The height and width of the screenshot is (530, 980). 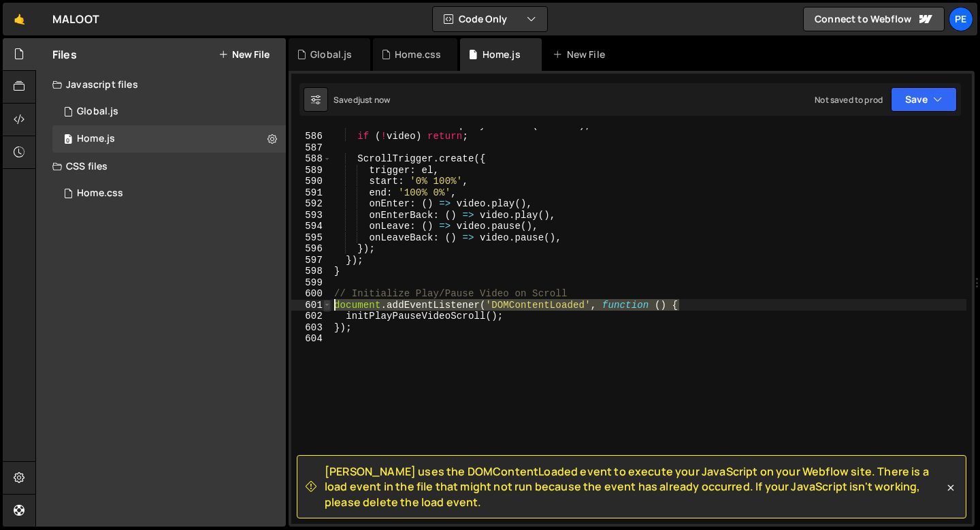 What do you see at coordinates (311, 170) in the screenshot?
I see `div: 589` at bounding box center [311, 170].